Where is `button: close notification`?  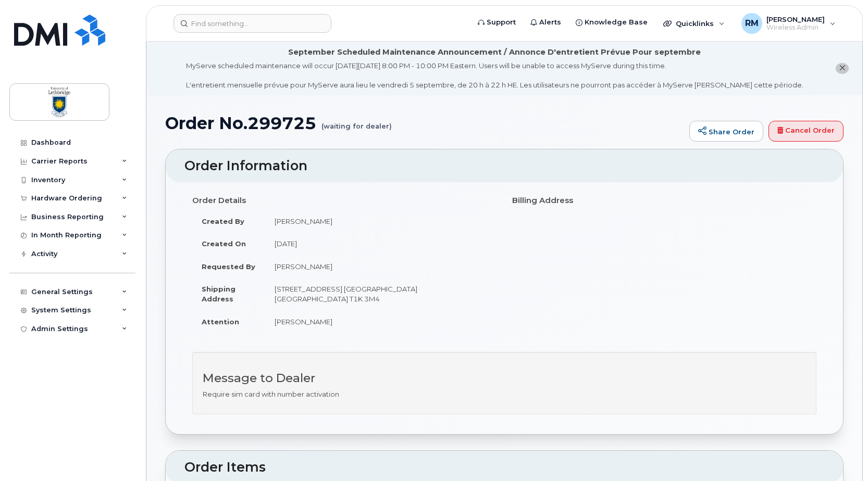 button: close notification is located at coordinates (843, 68).